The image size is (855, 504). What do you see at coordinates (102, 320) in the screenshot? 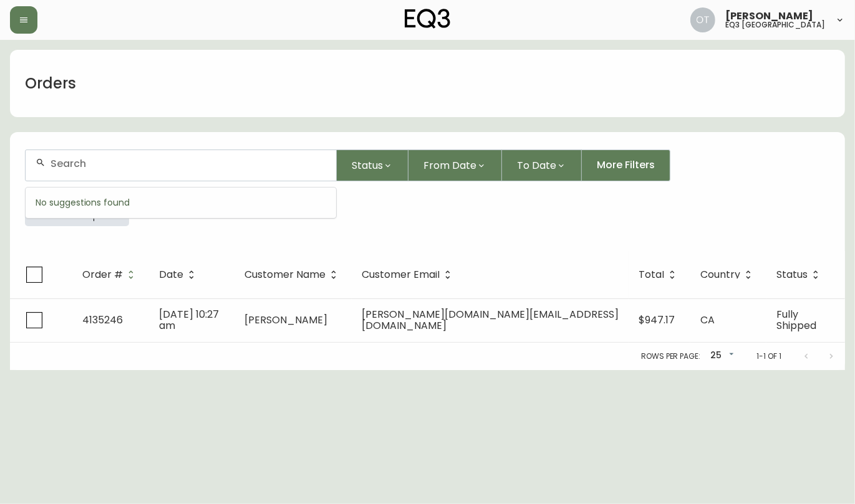
I see `span: 4135246` at bounding box center [102, 320].